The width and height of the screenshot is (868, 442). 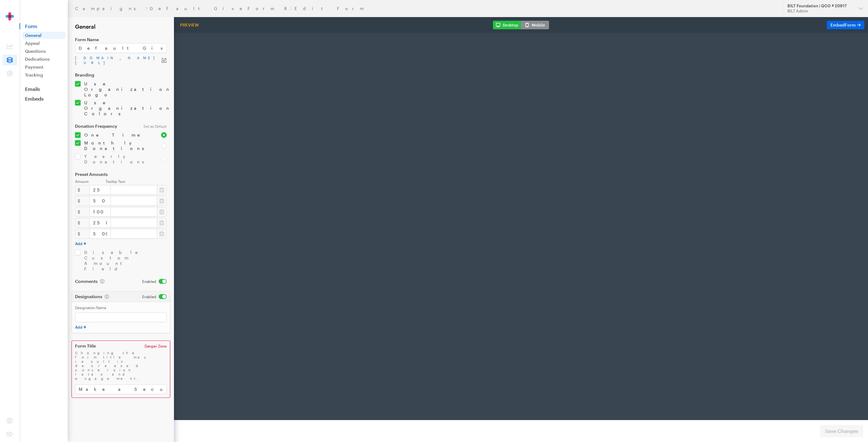 What do you see at coordinates (44, 43) in the screenshot?
I see `a: Appeal` at bounding box center [44, 43].